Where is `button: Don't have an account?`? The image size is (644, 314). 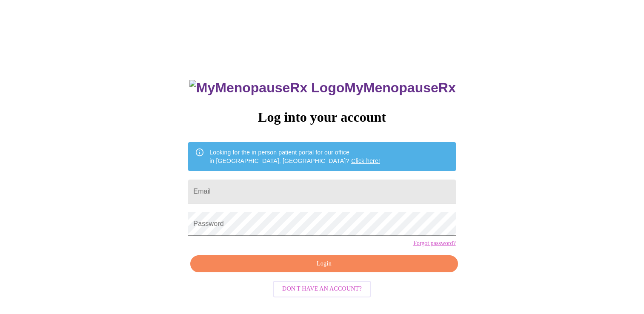
button: Don't have an account? is located at coordinates (322, 289).